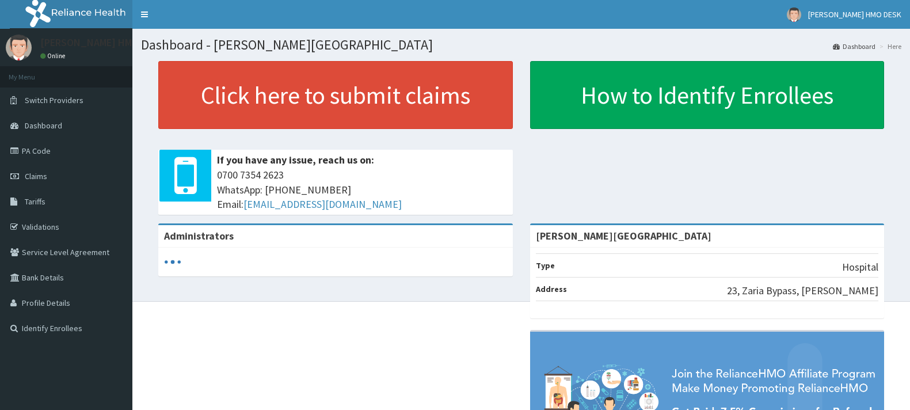  I want to click on svg: audio-loading, so click(173, 262).